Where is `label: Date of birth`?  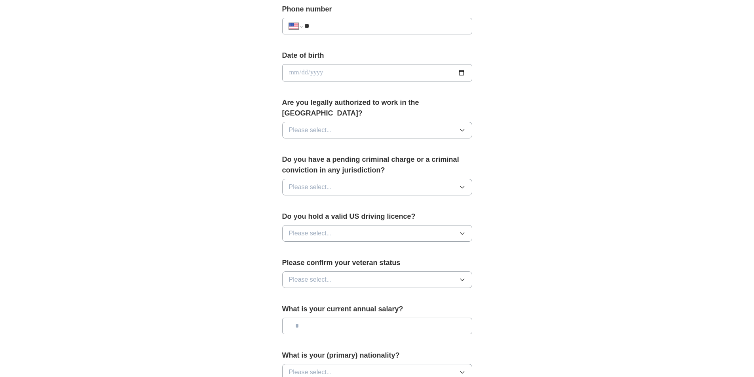 label: Date of birth is located at coordinates (377, 55).